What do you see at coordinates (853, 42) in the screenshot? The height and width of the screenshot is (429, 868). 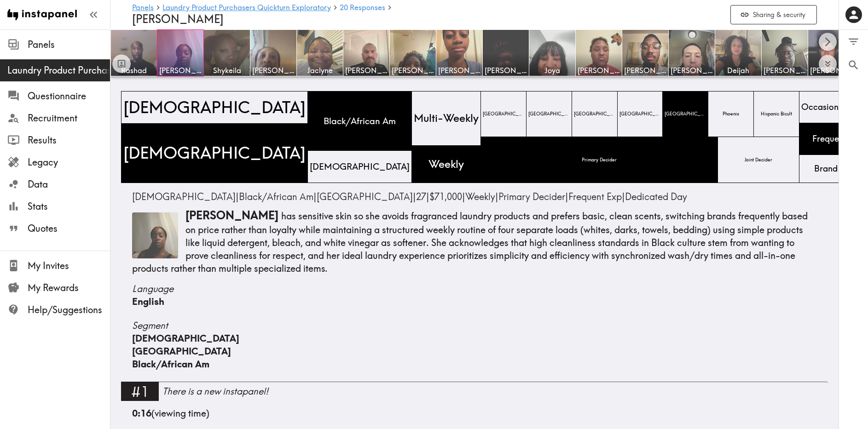 I see `span: Filter Responses` at bounding box center [853, 42].